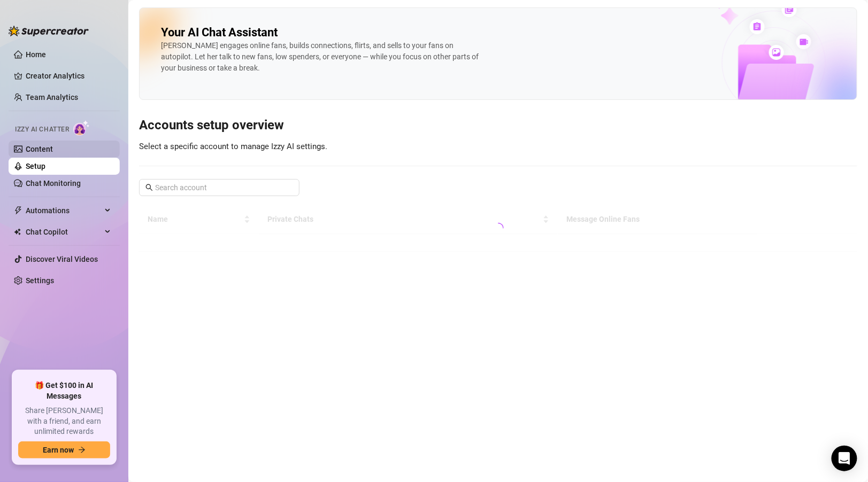 Image resolution: width=868 pixels, height=482 pixels. I want to click on span: Chat Copilot, so click(63, 232).